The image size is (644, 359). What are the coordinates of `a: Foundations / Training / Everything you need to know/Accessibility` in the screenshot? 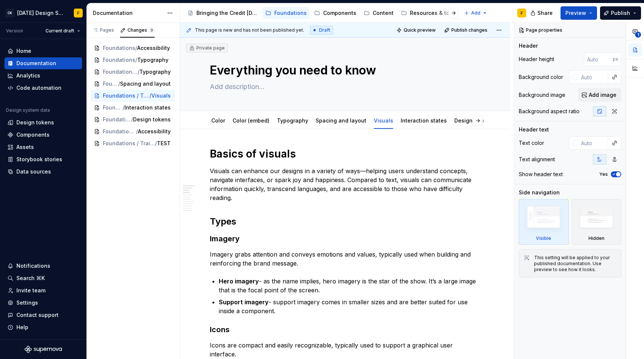 It's located at (133, 131).